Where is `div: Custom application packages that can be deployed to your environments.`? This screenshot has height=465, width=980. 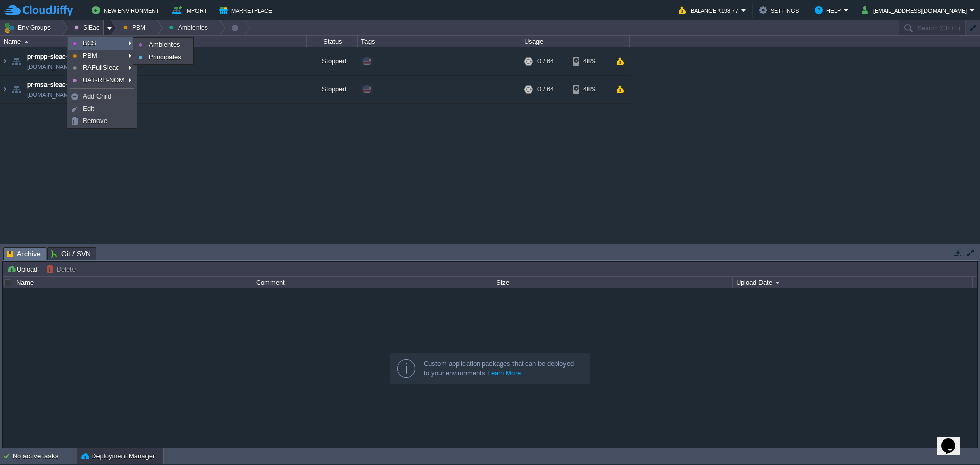 div: Custom application packages that can be deployed to your environments. is located at coordinates (503, 368).